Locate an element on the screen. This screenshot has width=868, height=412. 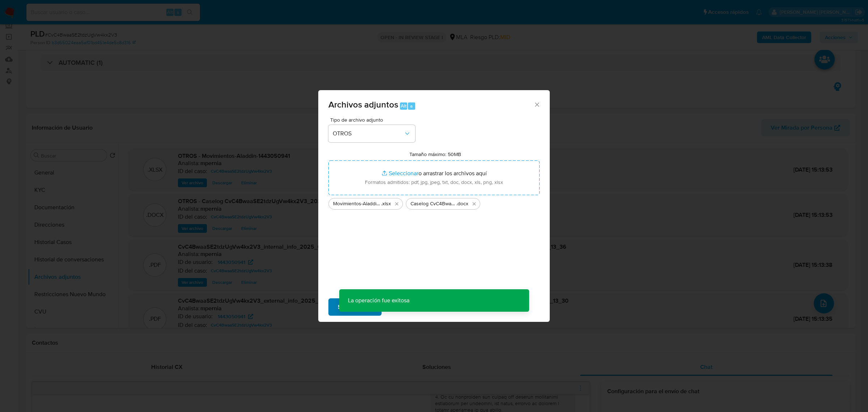
button: Eliminar Movimientos-Aladdin-1443050941.xlsx is located at coordinates (397, 203).